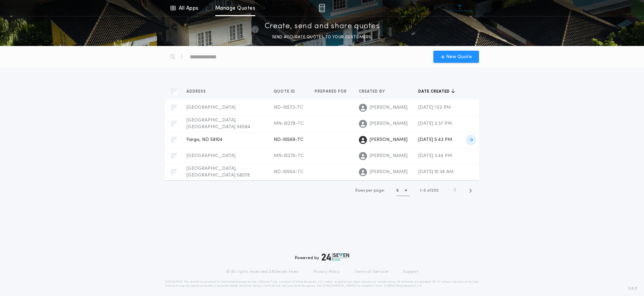  What do you see at coordinates (322, 37) in the screenshot?
I see `p: SEND ACCURATE QUOTES TO YOUR CUSTOMERS.` at bounding box center [322, 37].